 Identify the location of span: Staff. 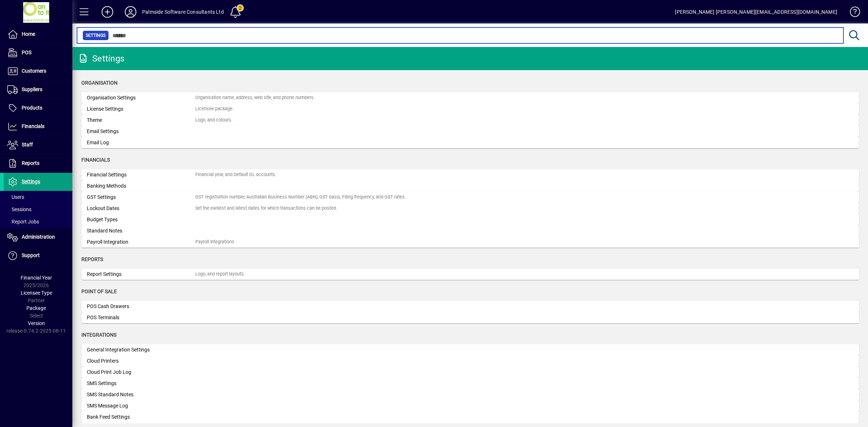
(27, 145).